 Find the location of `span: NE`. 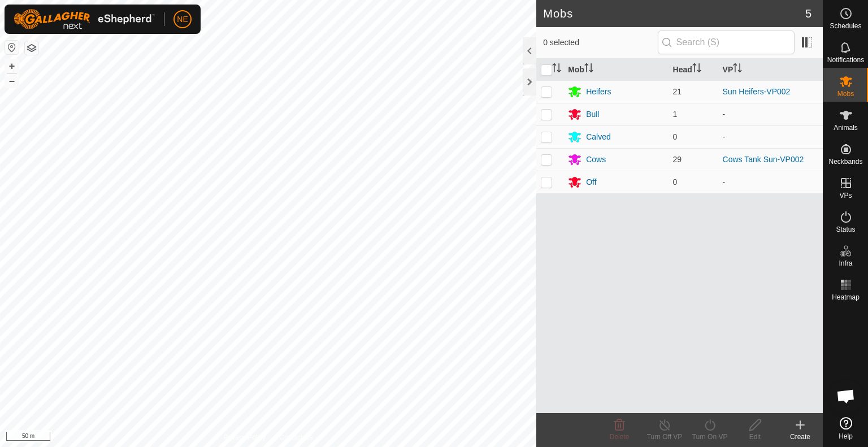

span: NE is located at coordinates (182, 19).